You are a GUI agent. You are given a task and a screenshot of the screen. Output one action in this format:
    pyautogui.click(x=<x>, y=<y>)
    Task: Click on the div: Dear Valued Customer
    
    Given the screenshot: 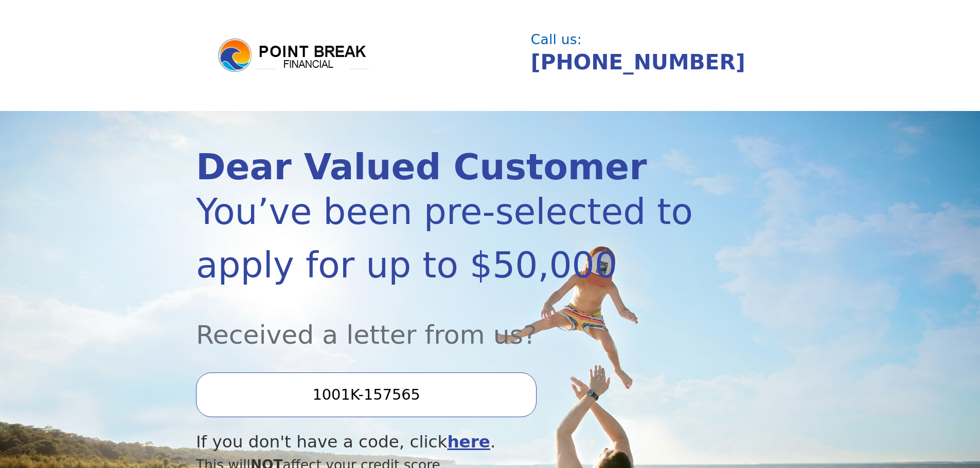 What is the action you would take?
    pyautogui.click(x=446, y=167)
    